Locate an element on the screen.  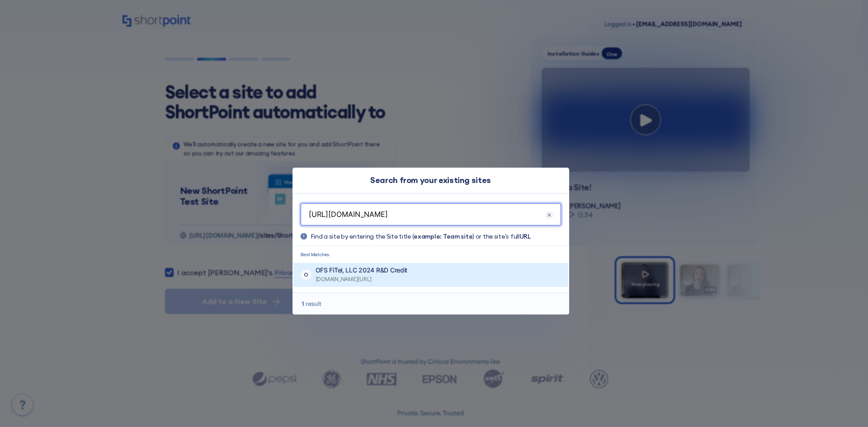
span: O is located at coordinates (306, 275).